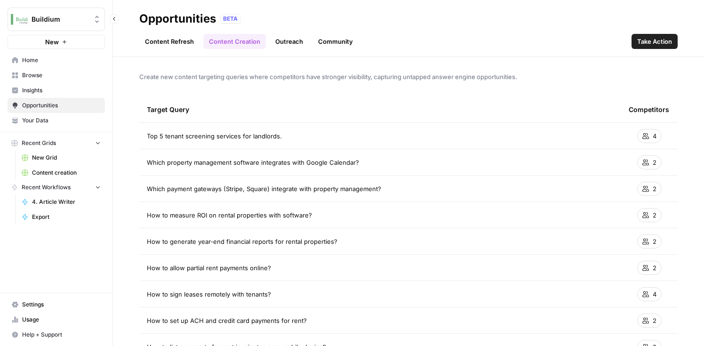 Image resolution: width=704 pixels, height=346 pixels. I want to click on button: Help + Support, so click(56, 335).